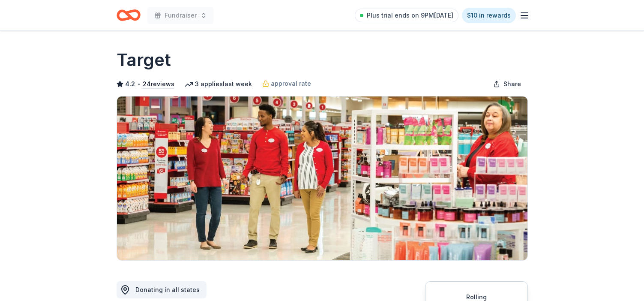 The image size is (644, 301). What do you see at coordinates (168, 289) in the screenshot?
I see `span: Donating in all states` at bounding box center [168, 289].